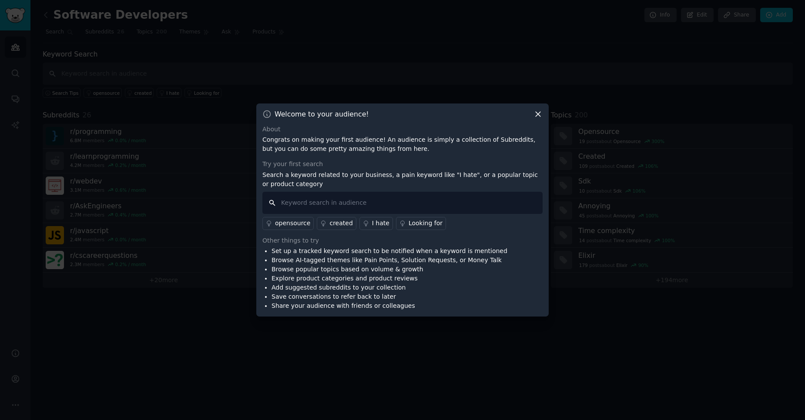 This screenshot has width=805, height=420. Describe the element at coordinates (426, 223) in the screenshot. I see `div: Looking for` at that location.